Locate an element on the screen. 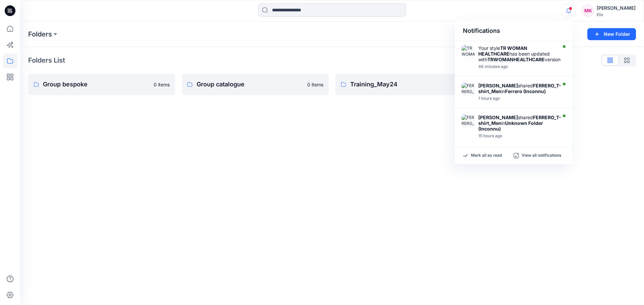 Image resolution: width=644 pixels, height=305 pixels. strong: Ferrero (Inconnu) is located at coordinates (525, 91).